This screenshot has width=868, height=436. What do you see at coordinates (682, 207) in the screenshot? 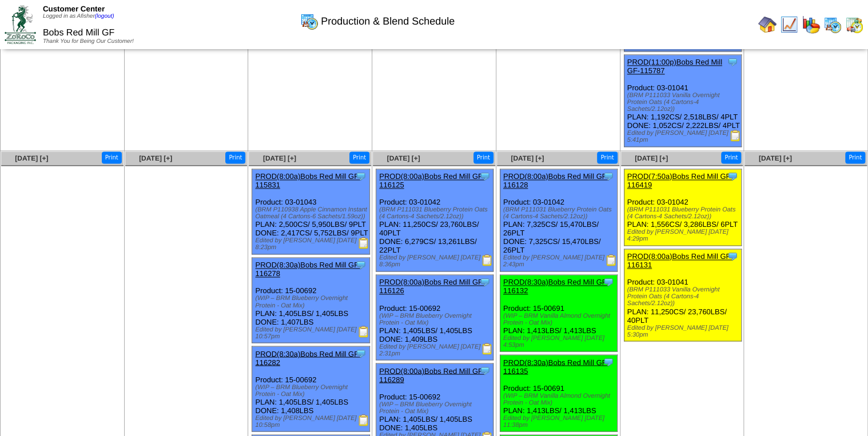
I see `div: Product: 03-01042 PLAN: 1,556CS / 3,286LBS / 6PLT` at bounding box center [682, 207].